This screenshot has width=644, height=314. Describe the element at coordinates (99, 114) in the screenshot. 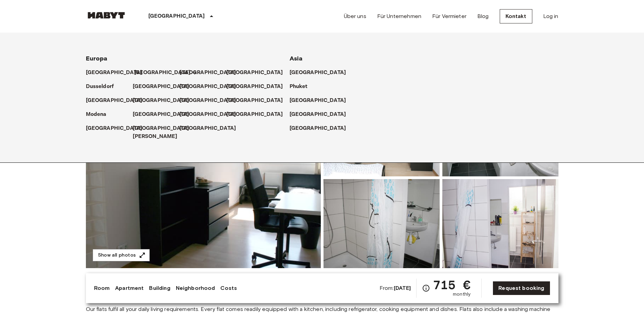

I see `a: Modena` at that location.